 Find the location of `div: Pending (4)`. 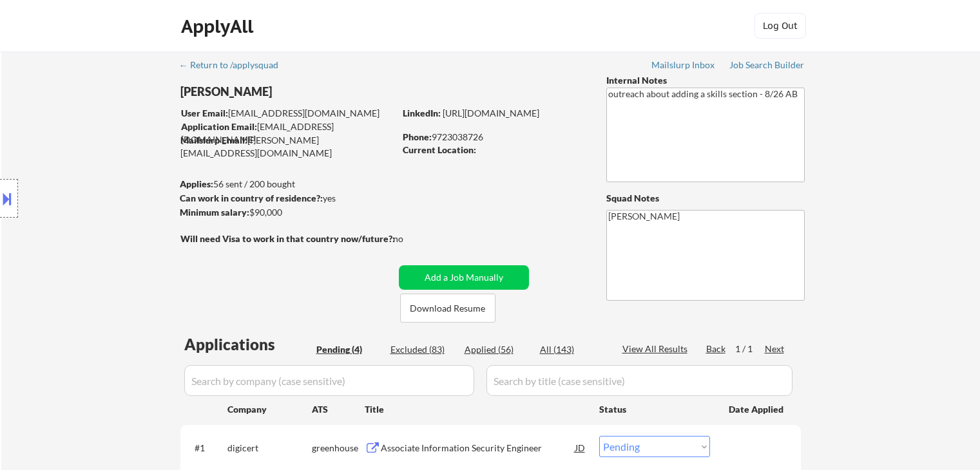

div: Pending (4) is located at coordinates (349, 350).